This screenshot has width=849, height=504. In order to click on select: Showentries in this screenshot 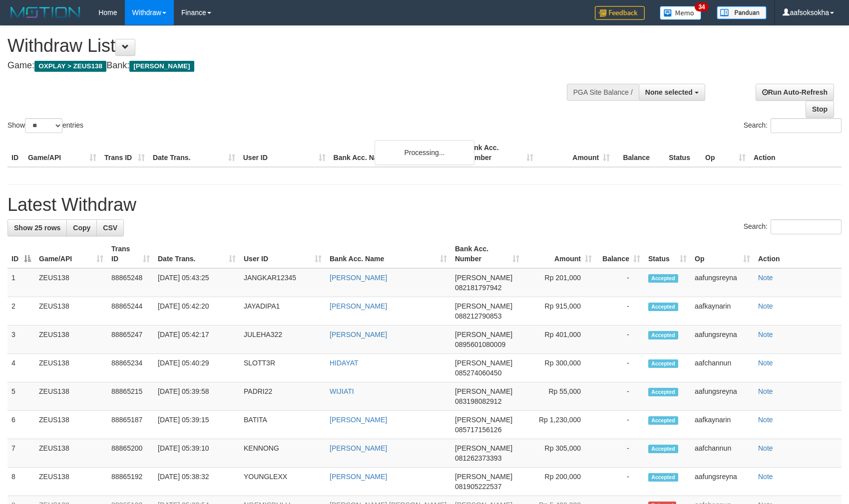, I will do `click(44, 126)`.